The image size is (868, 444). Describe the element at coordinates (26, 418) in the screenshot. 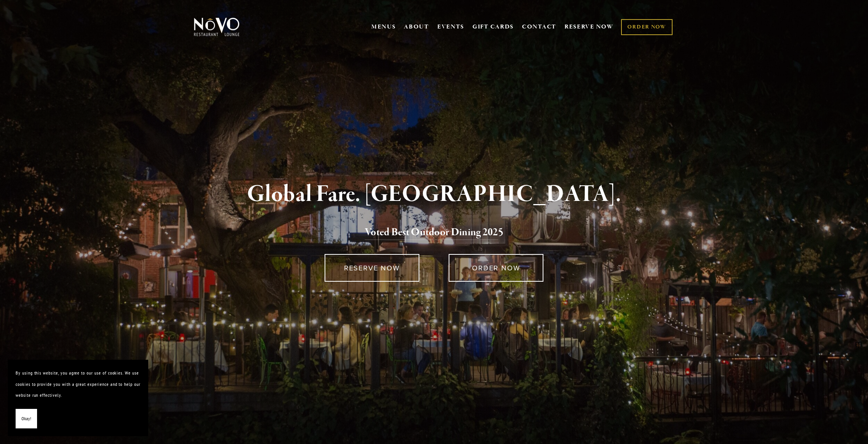

I see `button: Okay!` at that location.